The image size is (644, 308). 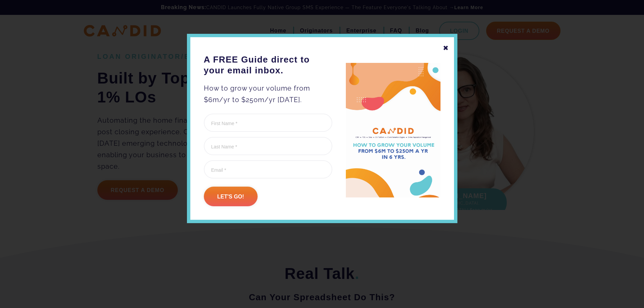 What do you see at coordinates (393, 130) in the screenshot?
I see `img: A FREE Guide direct to your email inbox.` at bounding box center [393, 130].